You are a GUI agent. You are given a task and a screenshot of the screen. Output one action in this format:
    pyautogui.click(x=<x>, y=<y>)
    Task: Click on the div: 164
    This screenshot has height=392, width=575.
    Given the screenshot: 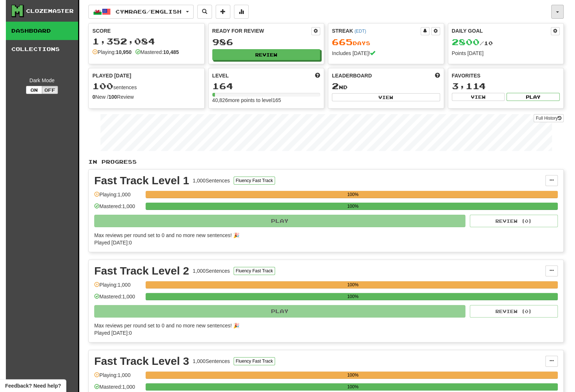 What is the action you would take?
    pyautogui.click(x=267, y=86)
    